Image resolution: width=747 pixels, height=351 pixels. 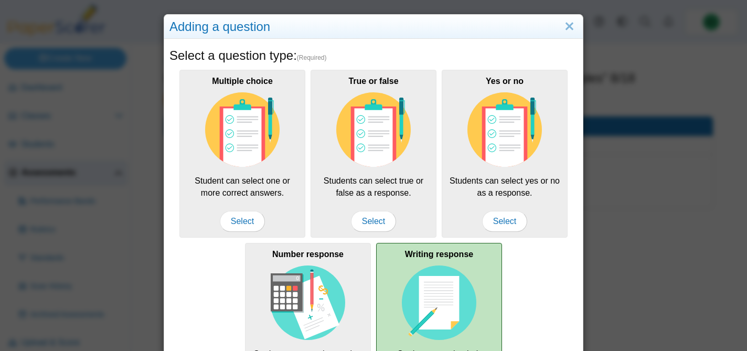 What do you see at coordinates (373, 27) in the screenshot?
I see `div: Adding a question` at bounding box center [373, 27].